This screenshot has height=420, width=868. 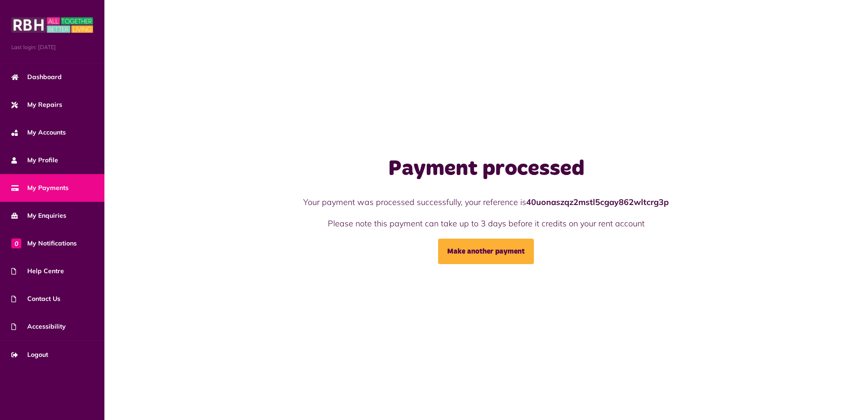 What do you see at coordinates (38, 326) in the screenshot?
I see `span: Accessibility` at bounding box center [38, 326].